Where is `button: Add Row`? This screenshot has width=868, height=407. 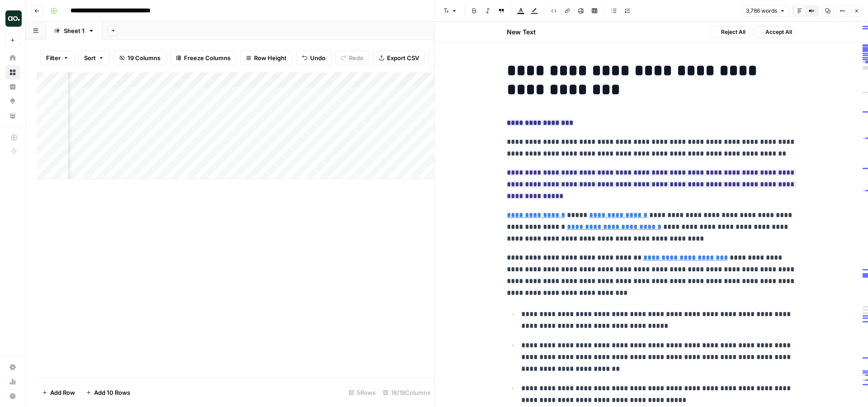 button: Add Row is located at coordinates (58, 393).